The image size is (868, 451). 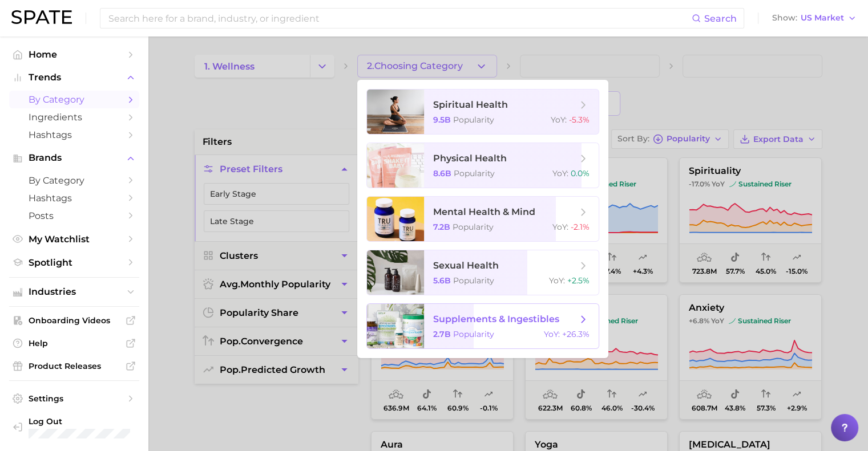 I want to click on span: -5.3%, so click(x=579, y=120).